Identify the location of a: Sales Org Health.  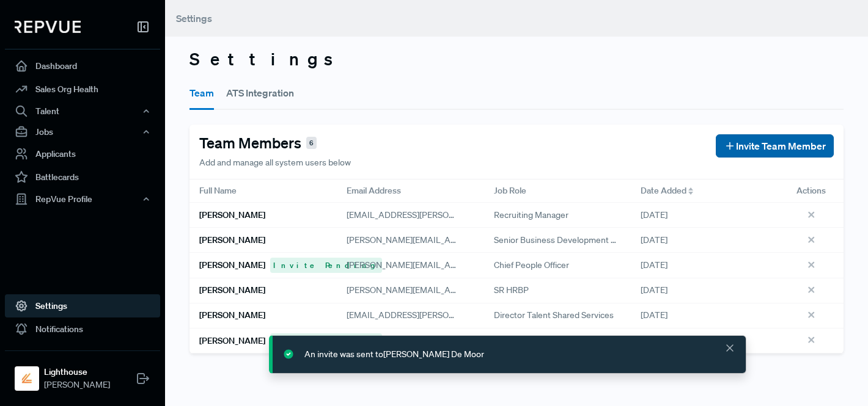
(82, 90).